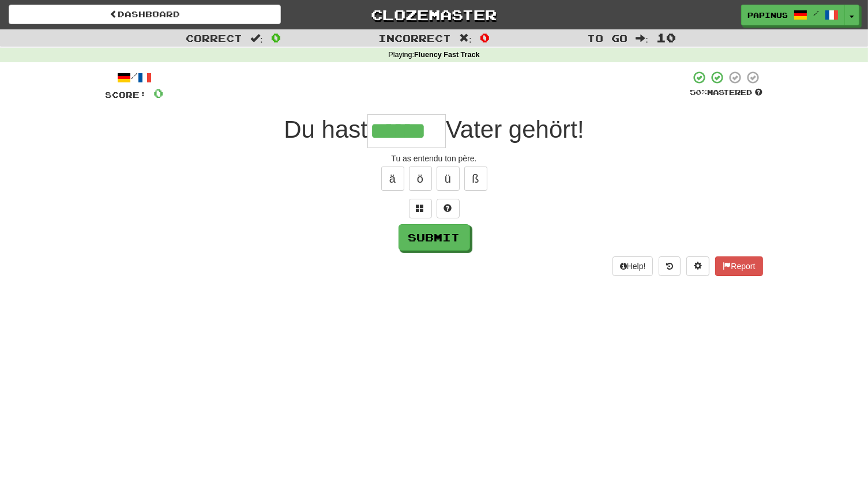 This screenshot has height=480, width=868. What do you see at coordinates (514, 129) in the screenshot?
I see `span: Vater gehört!` at bounding box center [514, 129].